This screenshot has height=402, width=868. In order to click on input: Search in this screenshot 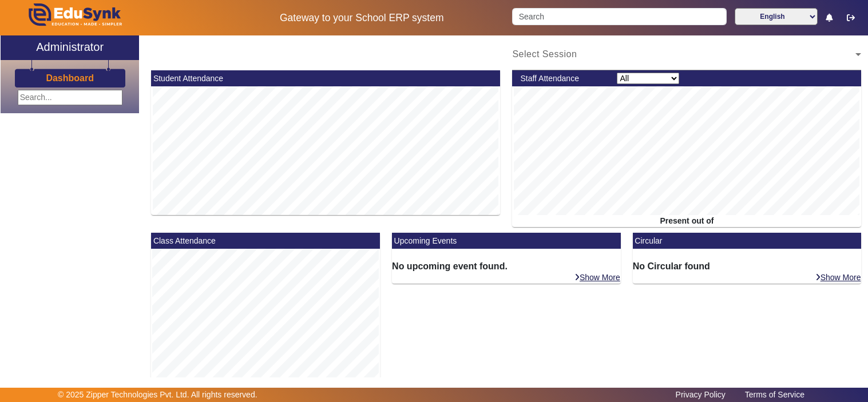, I will do `click(619, 16)`.